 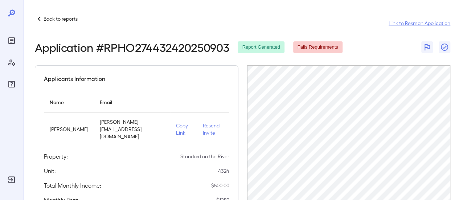 I want to click on p: Standard on the River, so click(x=205, y=156).